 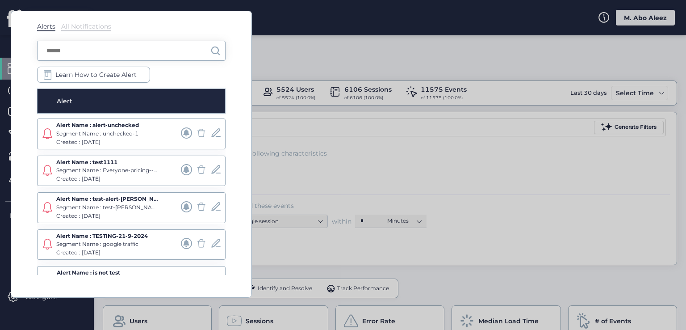 What do you see at coordinates (108, 244) in the screenshot?
I see `div: Segment Name : google traffic` at bounding box center [108, 244].